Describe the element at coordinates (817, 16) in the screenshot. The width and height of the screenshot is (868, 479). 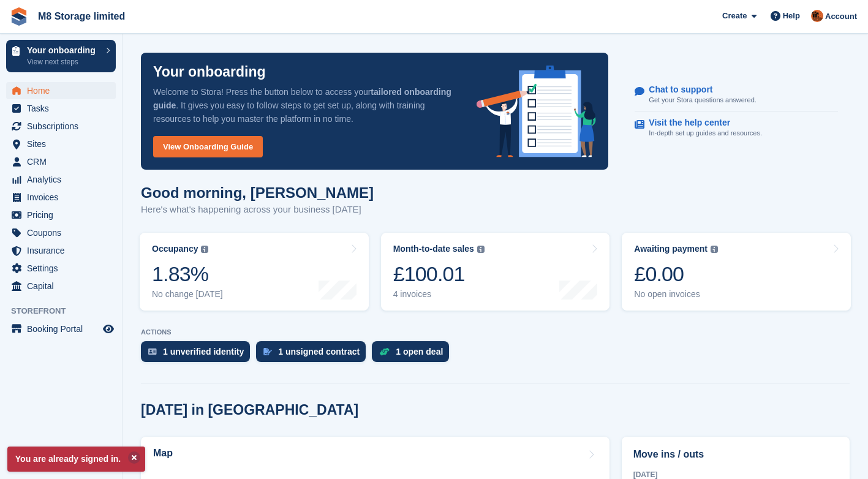
I see `img: Andy McLafferty` at that location.